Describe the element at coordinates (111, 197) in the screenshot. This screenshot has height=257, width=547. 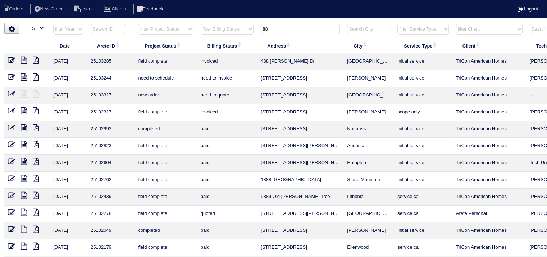
I see `td: 25102439` at that location.